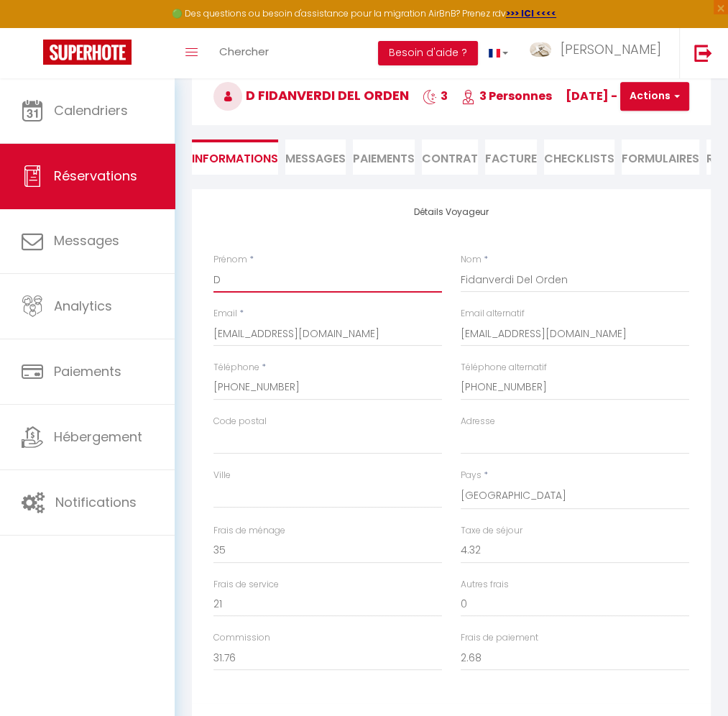 This screenshot has width=728, height=716. I want to click on h4: Détails Voyageur, so click(451, 212).